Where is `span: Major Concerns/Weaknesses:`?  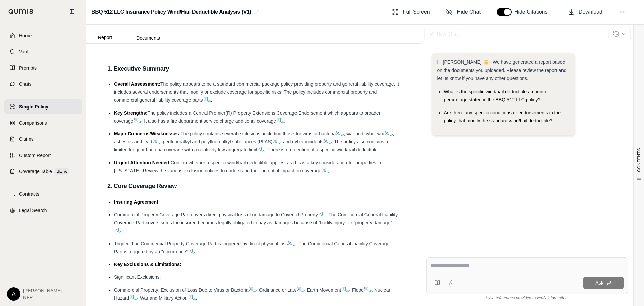 span: Major Concerns/Weaknesses: is located at coordinates (148, 134).